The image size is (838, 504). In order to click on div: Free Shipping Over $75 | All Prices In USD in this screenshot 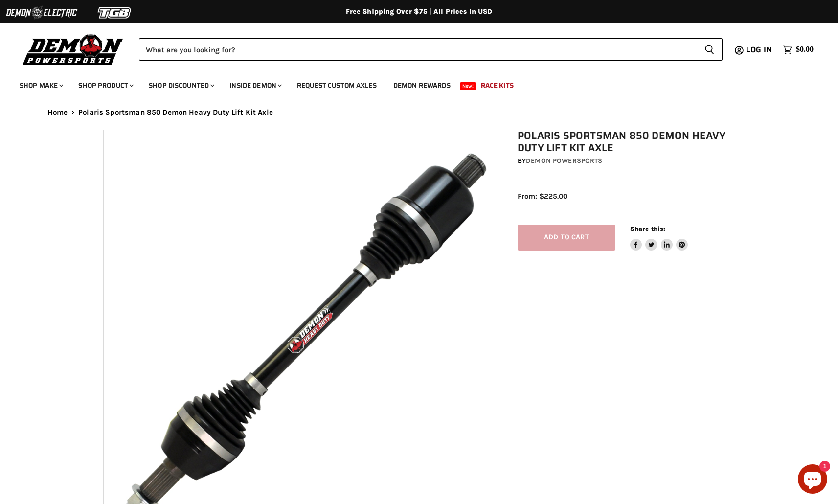, I will do `click(420, 12)`.